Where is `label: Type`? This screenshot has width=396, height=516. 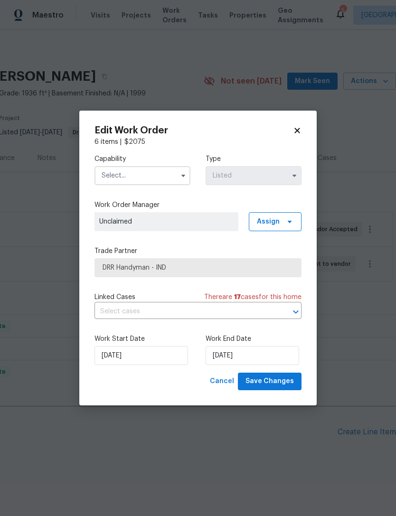
label: Type is located at coordinates (254, 159).